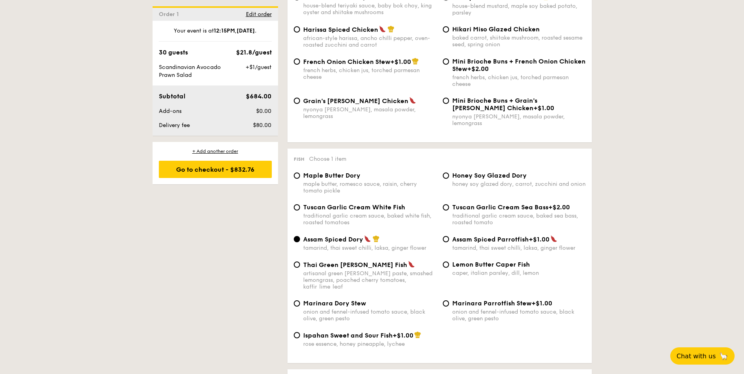  Describe the element at coordinates (335, 303) in the screenshot. I see `span: Marinara Dory Stew` at that location.